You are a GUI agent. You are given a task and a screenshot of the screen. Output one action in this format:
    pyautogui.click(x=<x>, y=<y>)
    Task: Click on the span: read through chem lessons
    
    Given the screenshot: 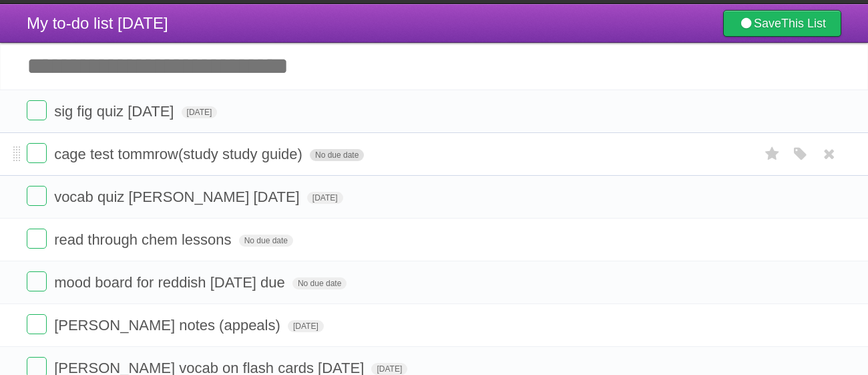 What is the action you would take?
    pyautogui.click(x=145, y=239)
    